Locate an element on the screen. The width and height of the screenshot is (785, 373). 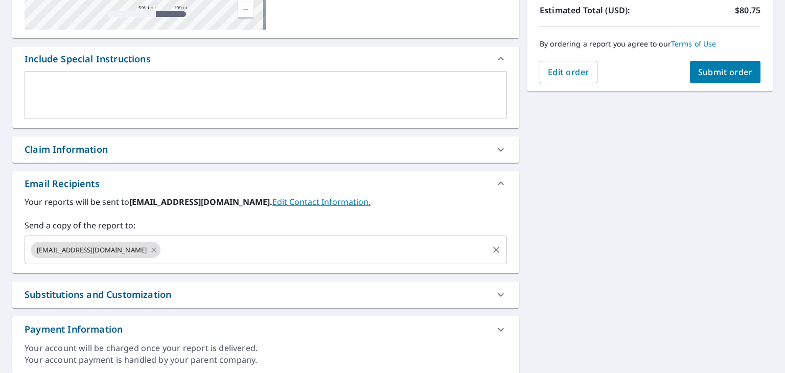
div: Your account will be charged once your report is delivered. is located at coordinates (266, 348).